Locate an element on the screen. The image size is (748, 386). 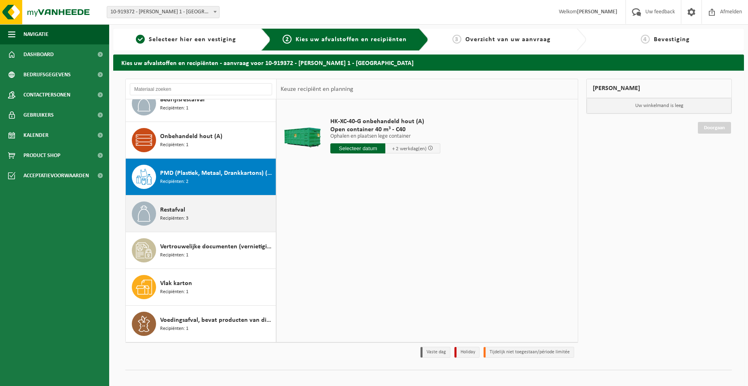
span: Open container 40 m³ - C40 is located at coordinates (385, 130).